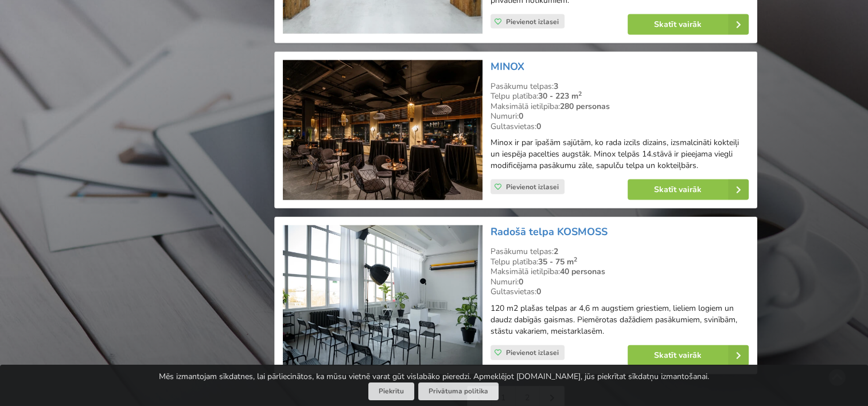 This screenshot has width=868, height=406. Describe the element at coordinates (619, 155) in the screenshot. I see `p: Minox ir par īpašām sajūtām, ko rada izcils dizains, izsmalcināti kokteiļi un iespēja pacelties a...` at that location.